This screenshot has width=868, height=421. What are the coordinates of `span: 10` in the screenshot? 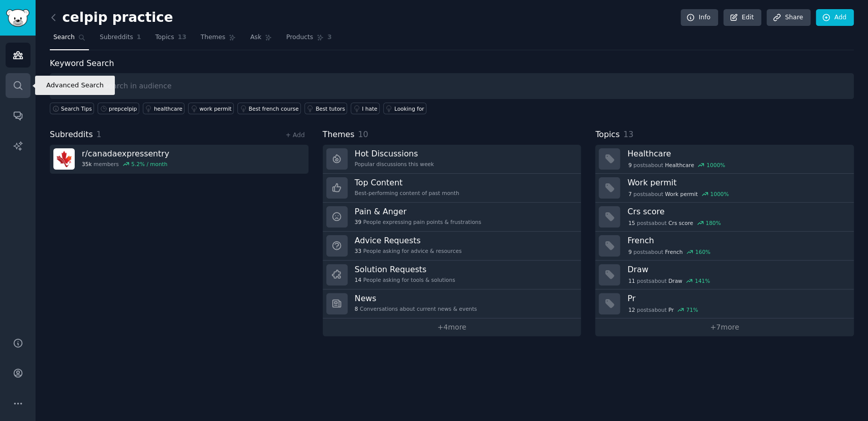 It's located at (363, 134).